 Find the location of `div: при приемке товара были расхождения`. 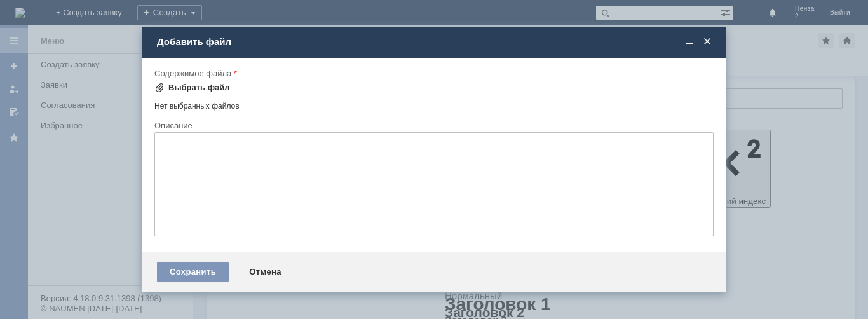

div: при приемке товара были расхождения is located at coordinates (95, 10).